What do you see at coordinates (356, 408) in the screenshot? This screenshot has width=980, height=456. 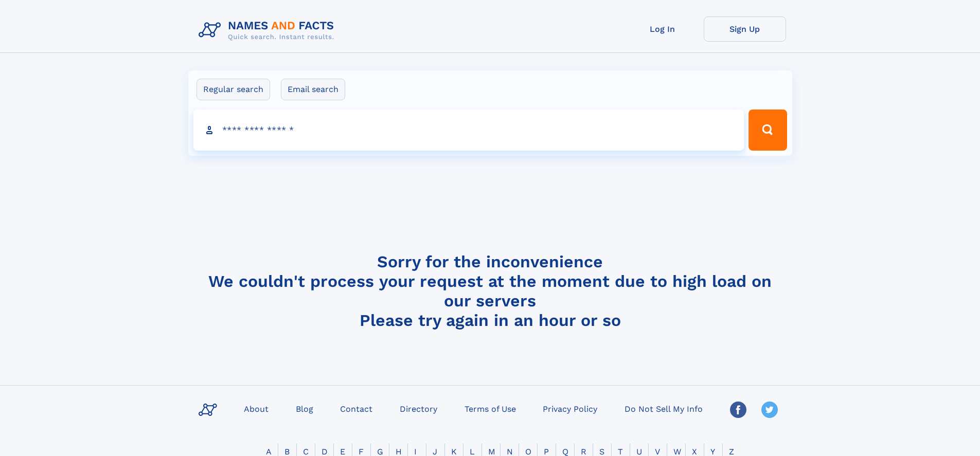 I see `a: Contact` at bounding box center [356, 408].